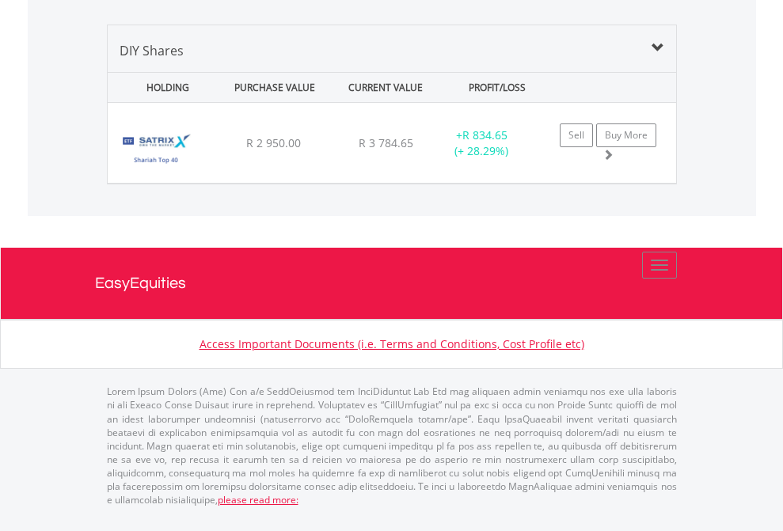 The height and width of the screenshot is (531, 783). What do you see at coordinates (258, 500) in the screenshot?
I see `a: please read more:` at bounding box center [258, 500].